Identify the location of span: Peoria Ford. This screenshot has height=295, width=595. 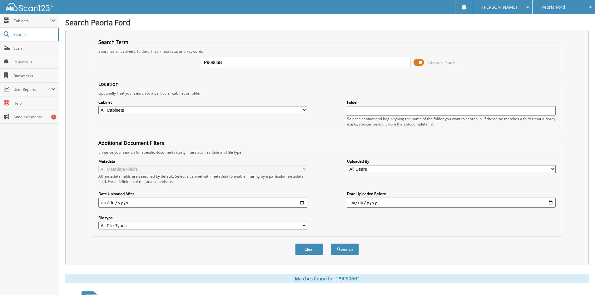
(553, 7).